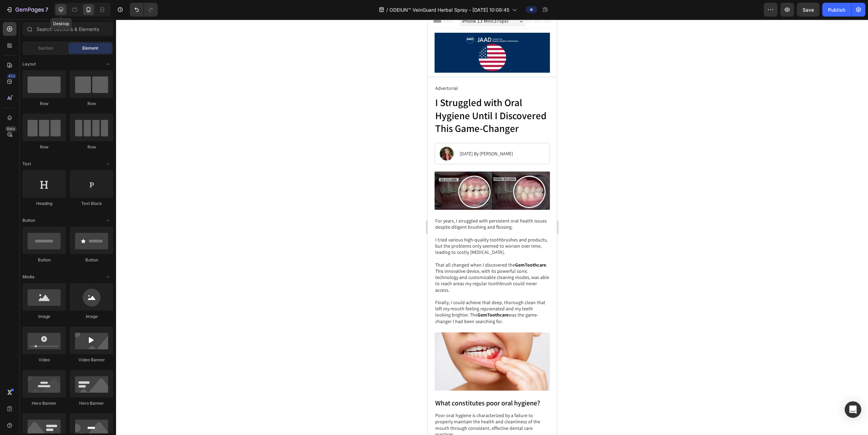  Describe the element at coordinates (92, 360) in the screenshot. I see `div: Video Banner` at that location.